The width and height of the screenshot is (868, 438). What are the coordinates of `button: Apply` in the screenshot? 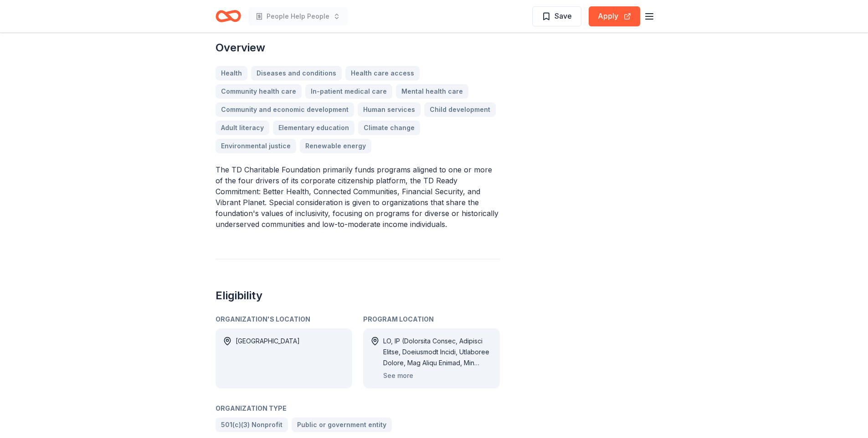 It's located at (614, 16).